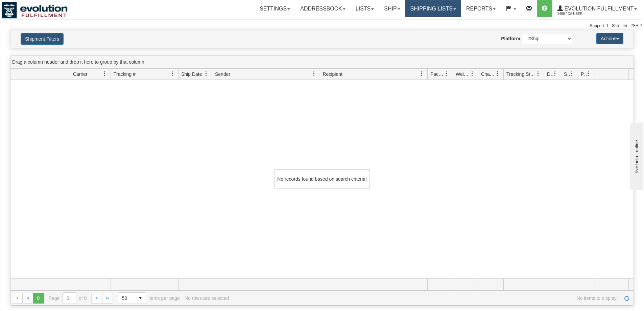 Image resolution: width=644 pixels, height=311 pixels. Describe the element at coordinates (67, 298) in the screenshot. I see `span: Page of 0` at that location.